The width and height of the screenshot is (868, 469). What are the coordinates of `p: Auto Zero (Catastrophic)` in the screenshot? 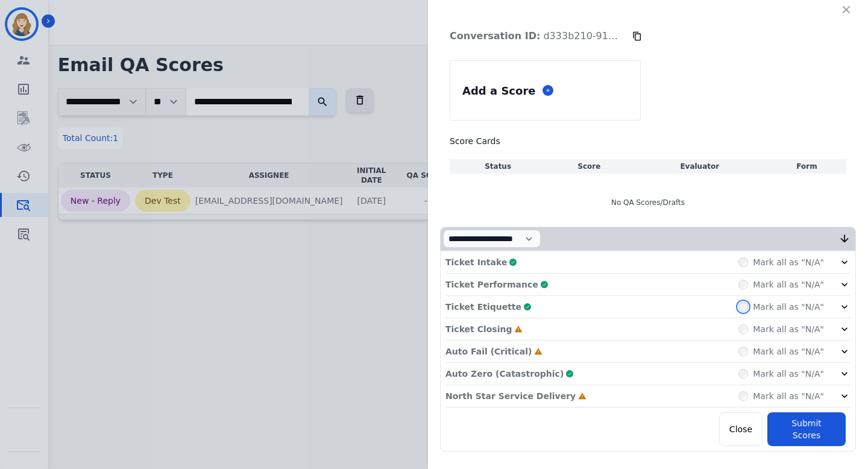 It's located at (505, 373).